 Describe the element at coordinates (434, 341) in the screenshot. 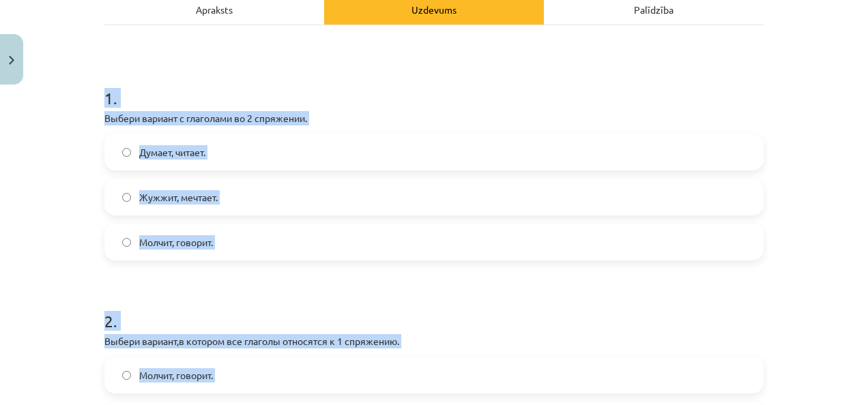

I see `p: Выбери вариант,в котором все глаголы относятся к 1 спряжению.` at that location.